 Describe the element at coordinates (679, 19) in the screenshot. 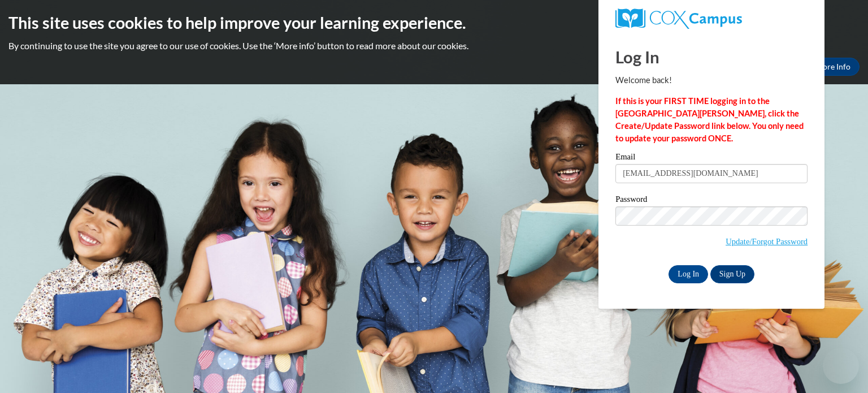

I see `img: COX Campus` at that location.